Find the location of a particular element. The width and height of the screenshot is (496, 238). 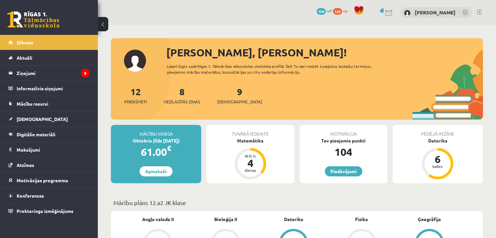

a: Rīgas 1. Tālmācības vidusskola is located at coordinates (33, 20).